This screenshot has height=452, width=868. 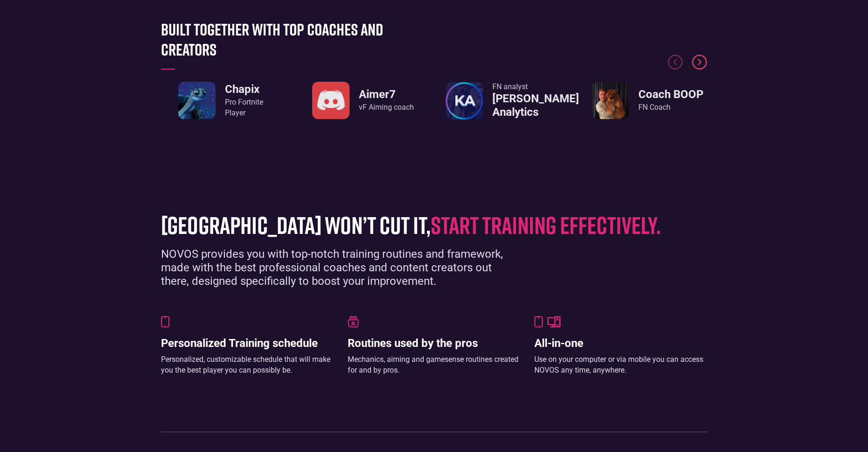 I want to click on div: Personalized, customizable schedule that will make you the best player you can possibly be., so click(x=247, y=365).